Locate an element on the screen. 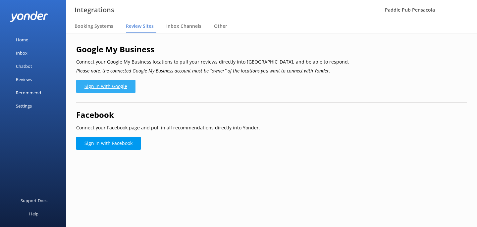 Image resolution: width=477 pixels, height=227 pixels. div: Settings is located at coordinates (24, 106).